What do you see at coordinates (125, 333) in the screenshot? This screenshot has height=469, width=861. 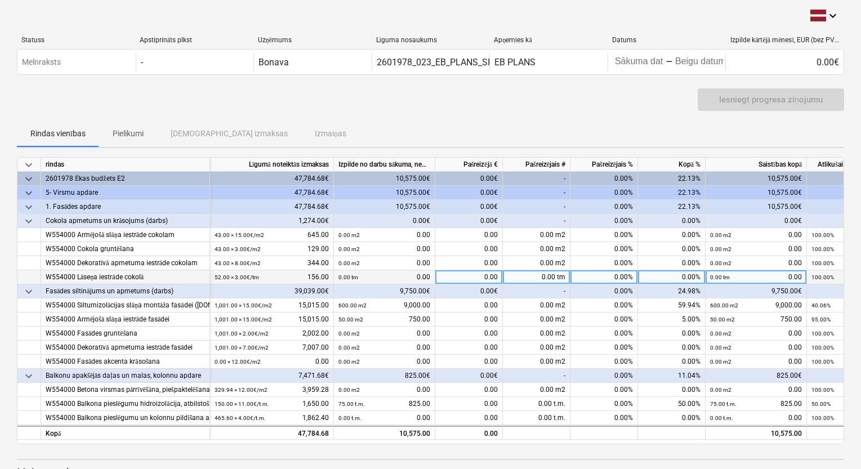 I see `div: W554000 Fasādes gruntēšana` at bounding box center [125, 333].